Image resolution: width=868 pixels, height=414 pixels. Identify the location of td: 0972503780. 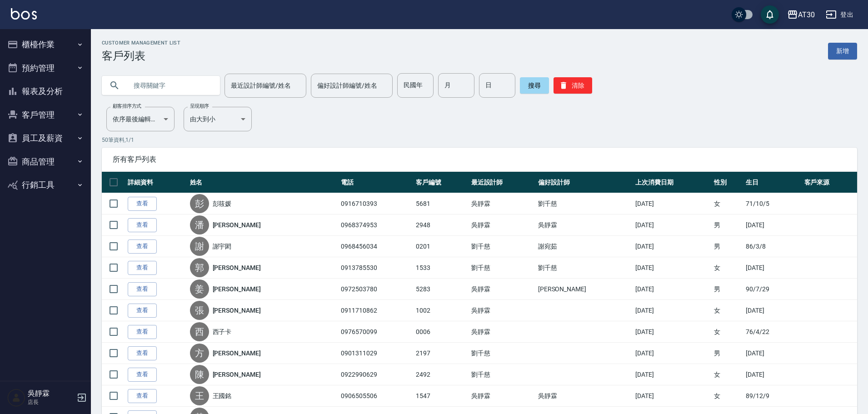
(376, 289).